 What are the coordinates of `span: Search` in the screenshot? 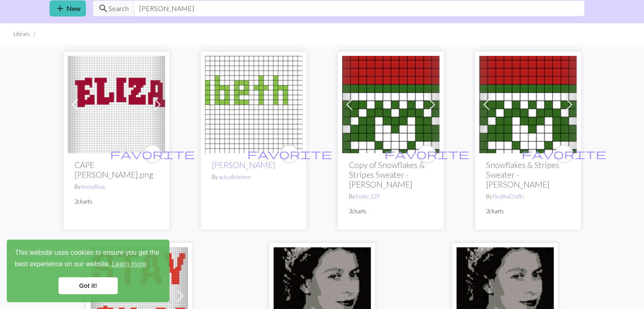 It's located at (119, 8).